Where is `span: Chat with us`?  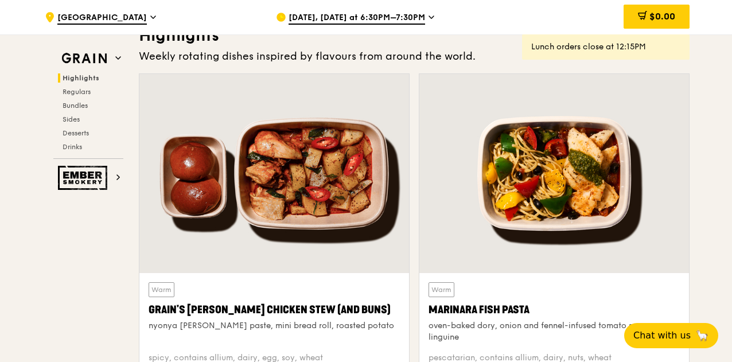 span: Chat with us is located at coordinates (662, 335).